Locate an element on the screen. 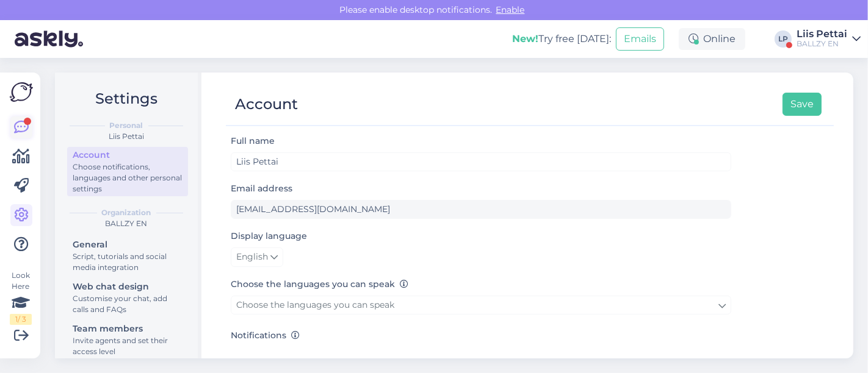 The width and height of the screenshot is (868, 373). a: English is located at coordinates (257, 257).